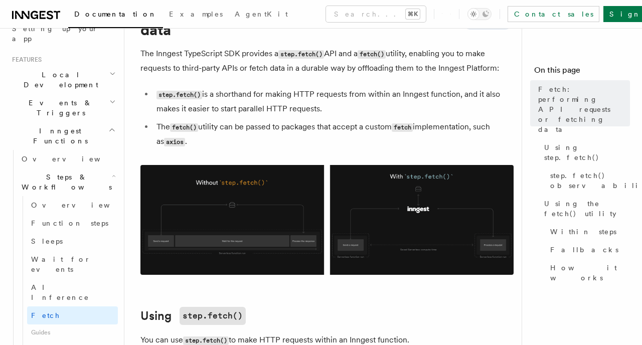  What do you see at coordinates (587, 209) in the screenshot?
I see `span: Using the fetch() utility` at bounding box center [587, 209].